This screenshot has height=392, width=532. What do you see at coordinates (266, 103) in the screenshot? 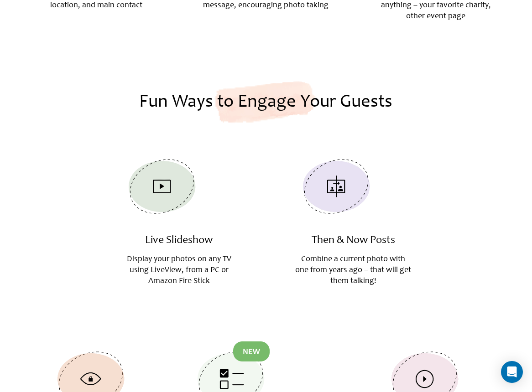
I see `h2: Fun Ways to Engage Your Guests` at bounding box center [266, 103].